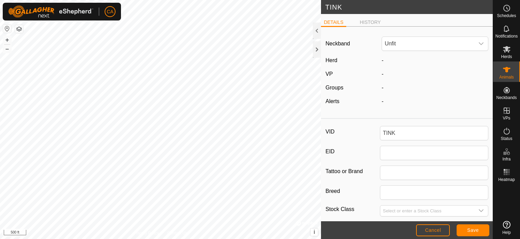 The height and width of the screenshot is (239, 520). I want to click on label: VID, so click(352, 132).